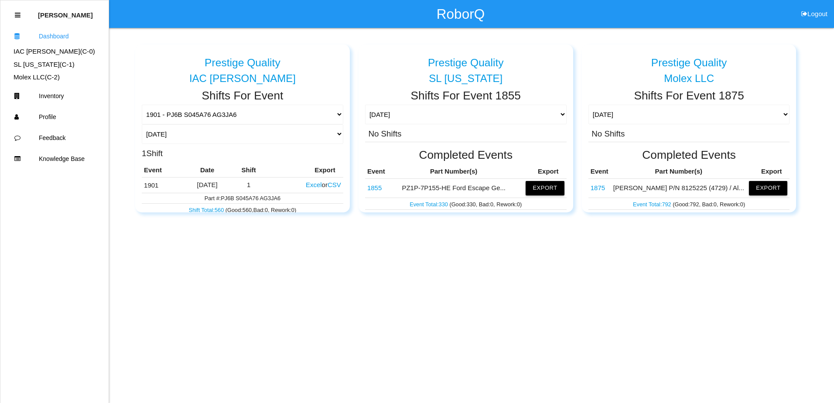 Image resolution: width=834 pixels, height=403 pixels. What do you see at coordinates (378, 188) in the screenshot?
I see `td: PZ1P-7P155-HE Ford Escape Gear Shift Assy` at bounding box center [378, 188].